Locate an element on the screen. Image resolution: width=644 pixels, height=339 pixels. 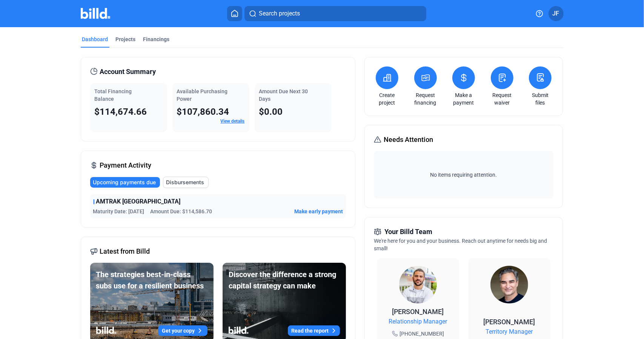
span: Disbursements is located at coordinates (185, 182).